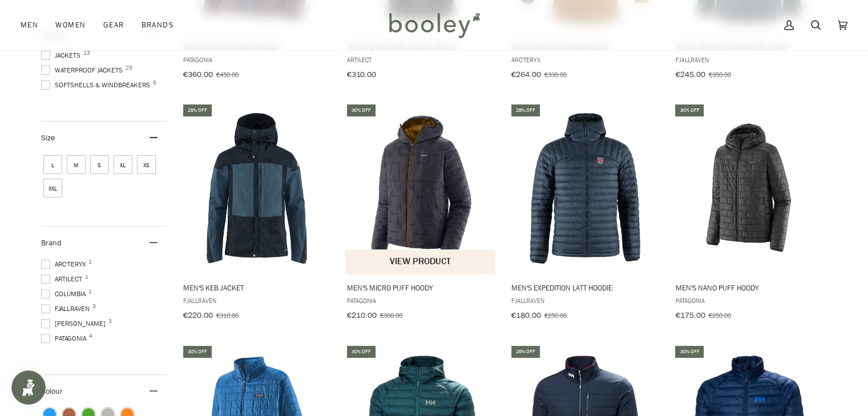 The width and height of the screenshot is (868, 416). I want to click on span: Size: XL, so click(122, 164).